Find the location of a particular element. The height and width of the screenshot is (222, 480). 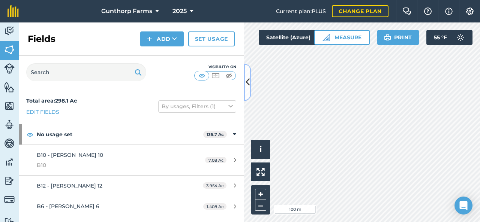

button: Print is located at coordinates (398, 38).